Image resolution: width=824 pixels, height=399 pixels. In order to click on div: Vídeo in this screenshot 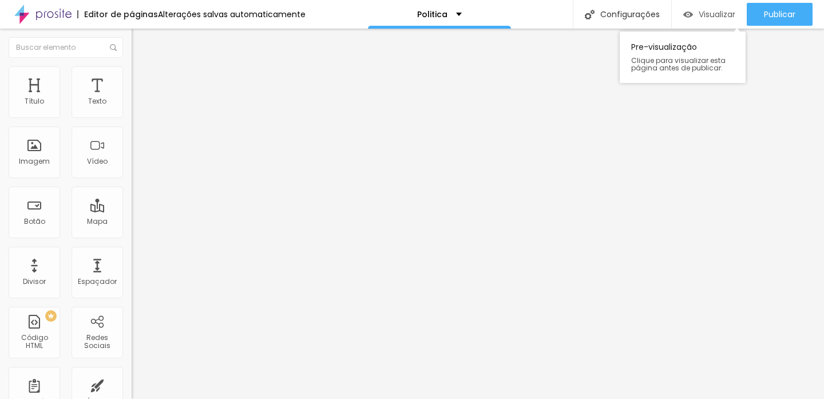, I will do `click(97, 161)`.